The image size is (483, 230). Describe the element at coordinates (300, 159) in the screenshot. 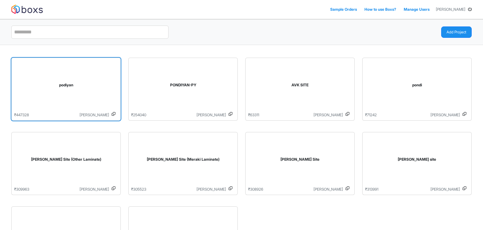

I see `div: Murugesan Site` at that location.